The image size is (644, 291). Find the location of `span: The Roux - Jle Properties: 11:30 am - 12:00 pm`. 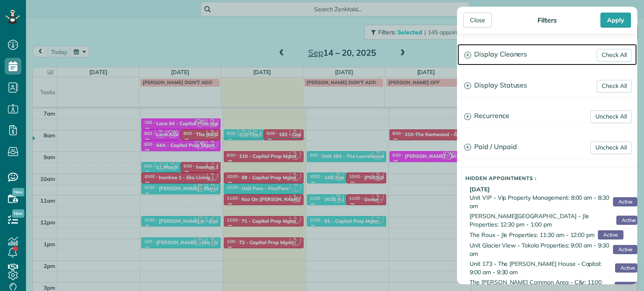

span: The Roux - Jle Properties: 11:30 am - 12:00 pm is located at coordinates (532, 235).